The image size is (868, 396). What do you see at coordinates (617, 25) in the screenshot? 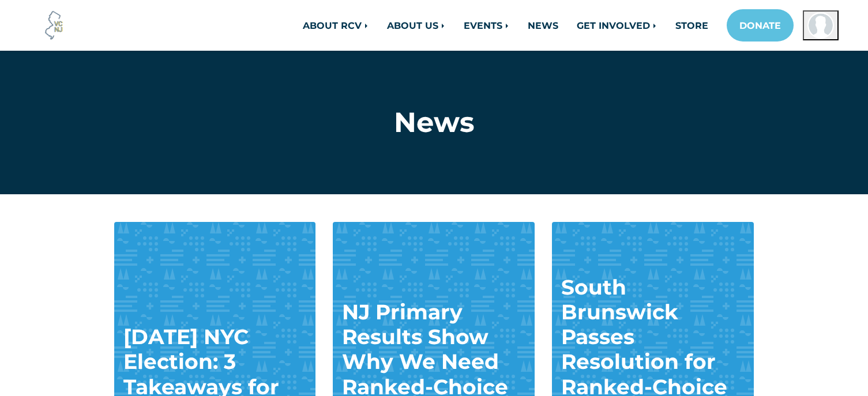
I see `a: GET INVOLVED` at bounding box center [617, 25].